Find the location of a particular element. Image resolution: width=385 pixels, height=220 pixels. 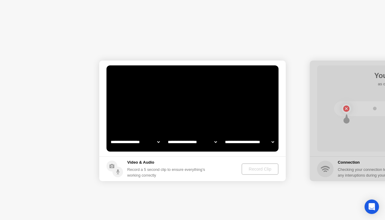

select: Available cameras is located at coordinates (135, 142).